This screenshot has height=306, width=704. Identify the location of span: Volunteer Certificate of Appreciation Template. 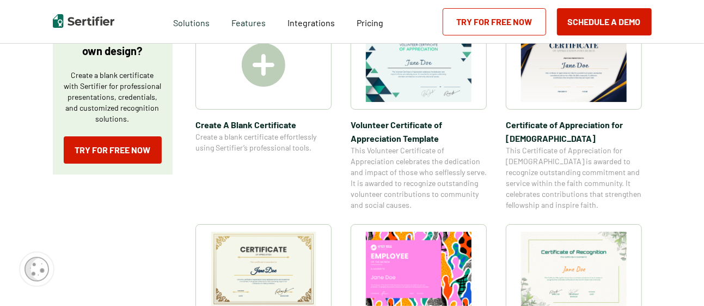
(419, 131).